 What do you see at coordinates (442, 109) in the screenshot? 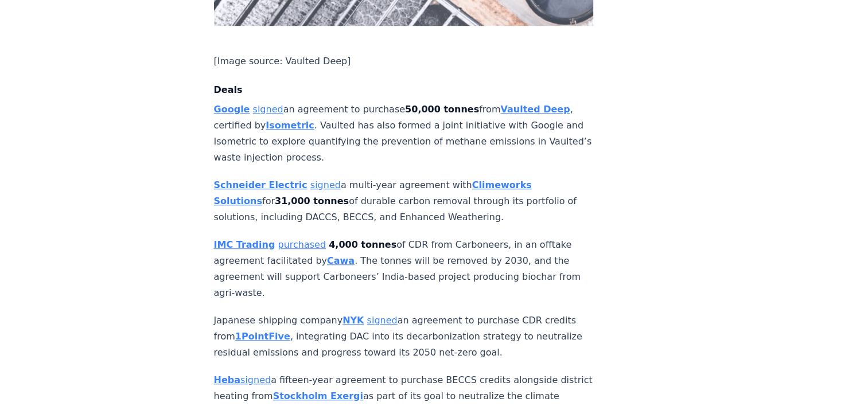
I see `strong: 50,000 tonnes` at bounding box center [442, 109].